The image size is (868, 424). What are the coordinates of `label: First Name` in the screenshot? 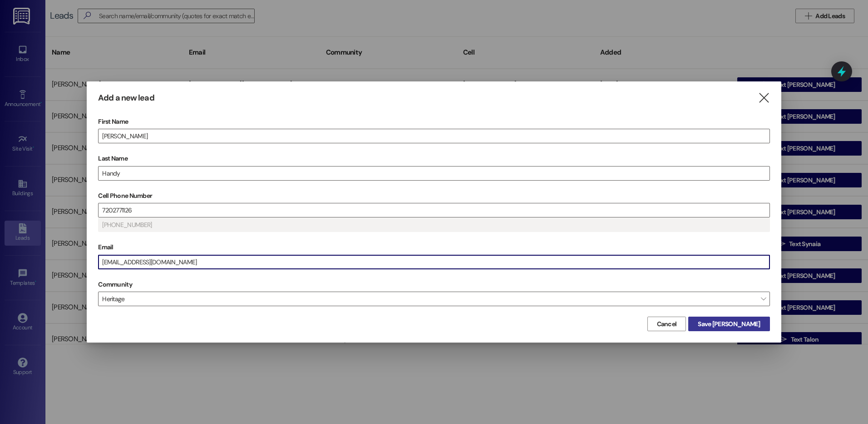 It's located at (434, 122).